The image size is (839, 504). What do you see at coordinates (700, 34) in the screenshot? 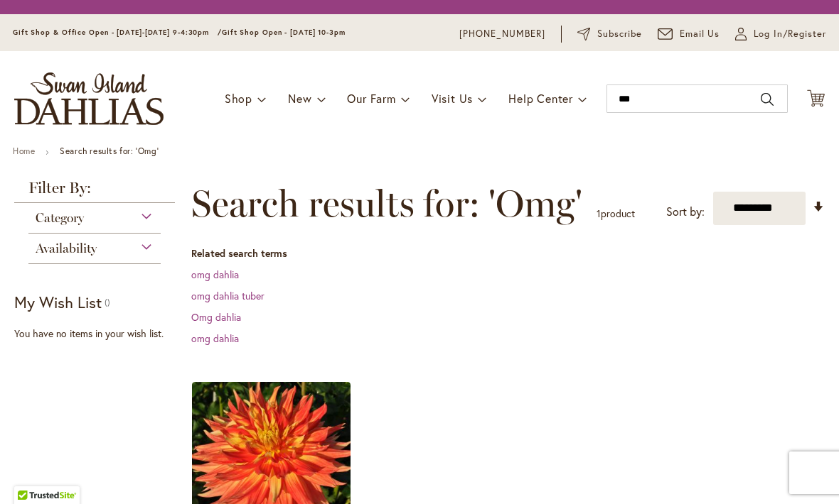
I see `span: Email Us` at bounding box center [700, 34].